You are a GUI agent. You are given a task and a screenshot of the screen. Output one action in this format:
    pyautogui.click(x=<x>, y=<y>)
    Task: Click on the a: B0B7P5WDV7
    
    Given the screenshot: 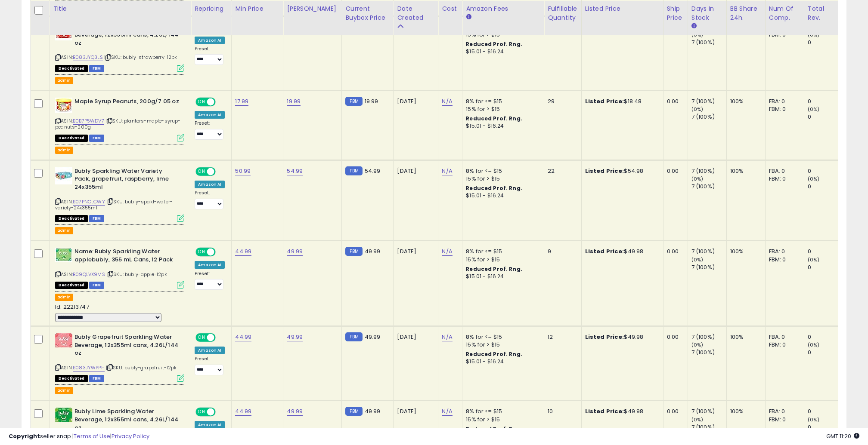 What is the action you would take?
    pyautogui.click(x=88, y=121)
    